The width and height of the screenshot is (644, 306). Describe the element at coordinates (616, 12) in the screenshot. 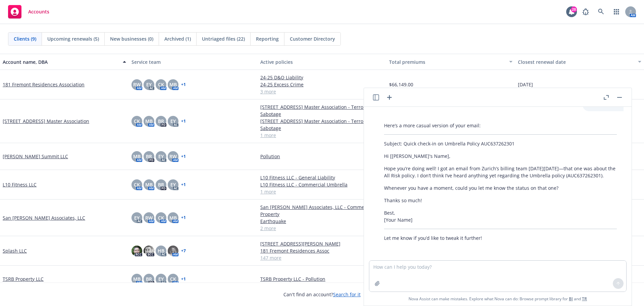

I see `a: Switch app` at that location.